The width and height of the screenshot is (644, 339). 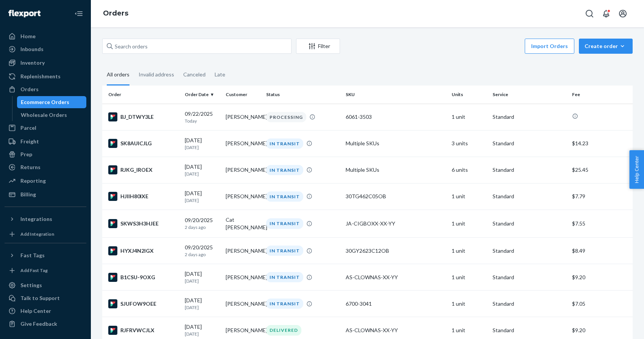 What do you see at coordinates (46, 311) in the screenshot?
I see `a: Help Center` at bounding box center [46, 311].